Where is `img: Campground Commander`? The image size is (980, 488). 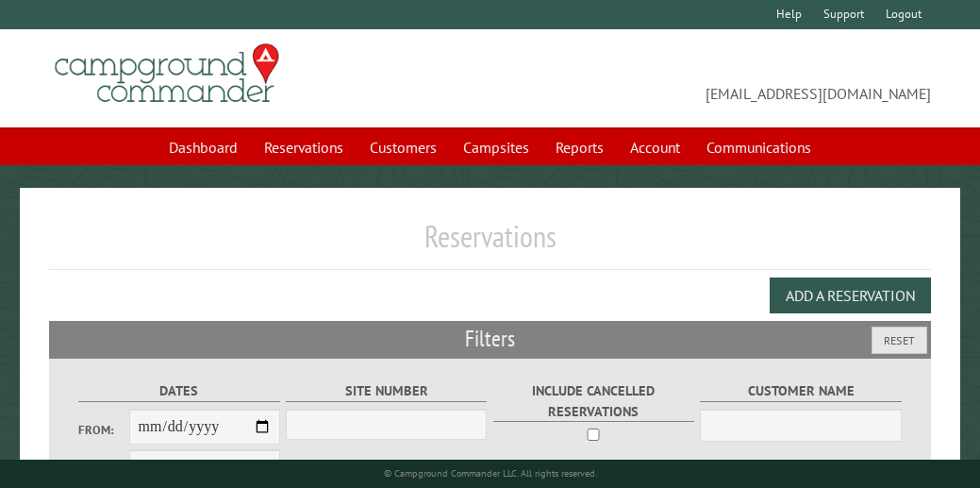
img: Campground Commander is located at coordinates (167, 74).